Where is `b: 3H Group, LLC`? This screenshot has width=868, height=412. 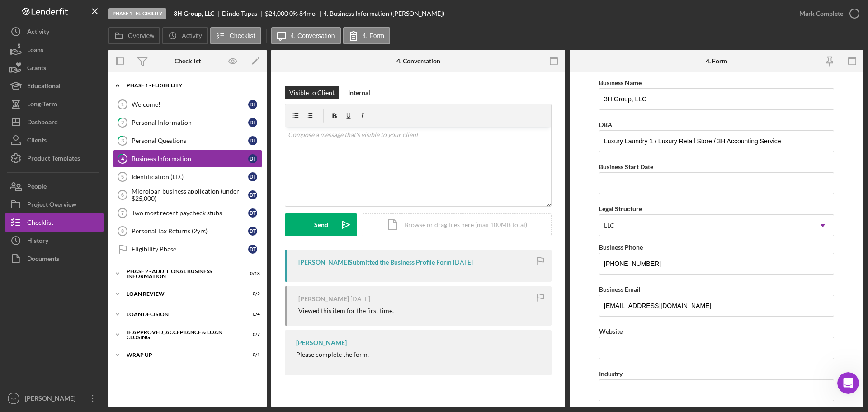
b: 3H Group, LLC is located at coordinates (194, 13).